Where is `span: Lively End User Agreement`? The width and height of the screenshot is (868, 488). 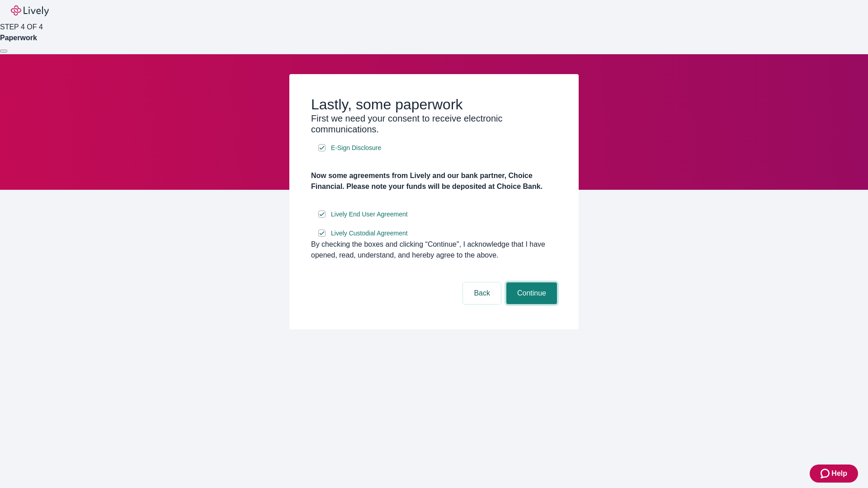
span: Lively End User Agreement is located at coordinates (369, 214).